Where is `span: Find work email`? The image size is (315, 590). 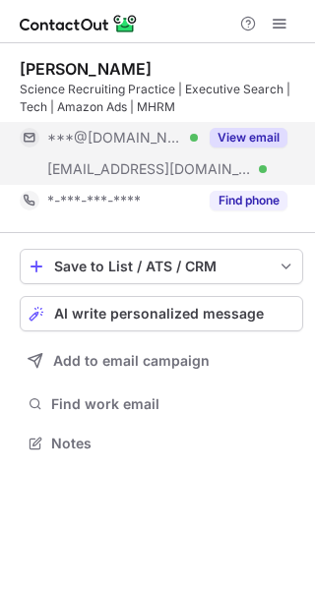
span: Find work email is located at coordinates (173, 404).